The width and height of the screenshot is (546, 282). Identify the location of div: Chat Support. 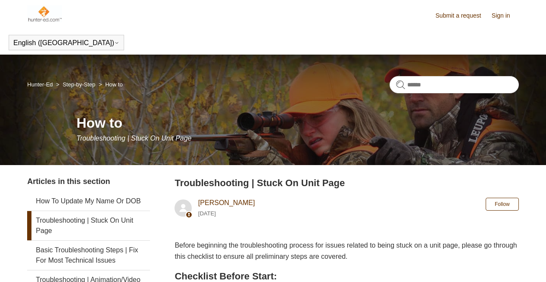
(515, 265).